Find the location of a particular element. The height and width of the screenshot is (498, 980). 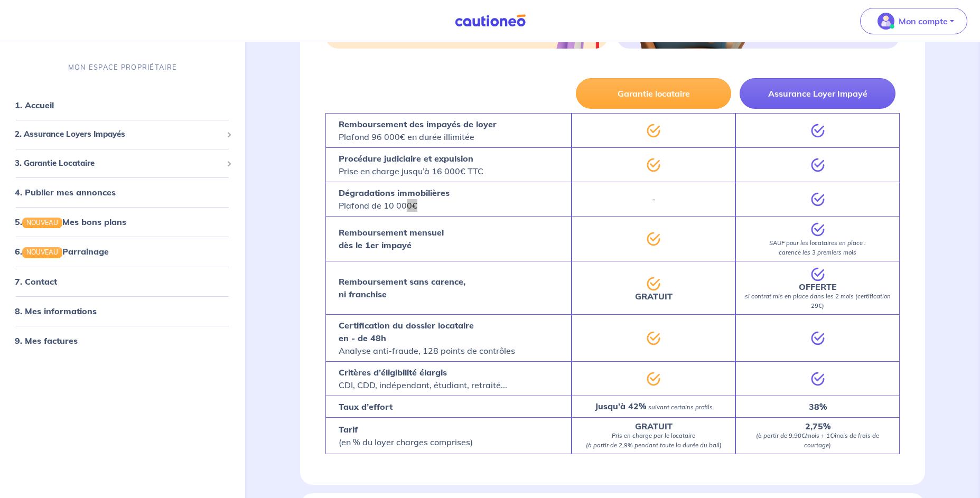

button: Assurance Loyer Impayé is located at coordinates (817, 93).